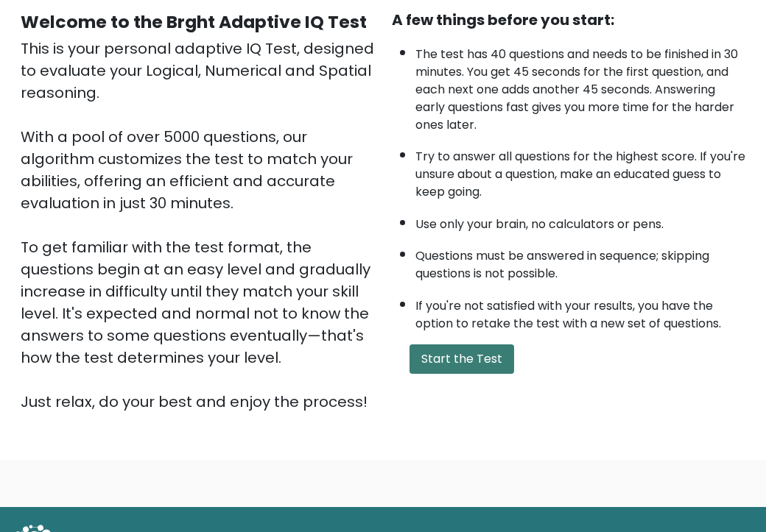 The width and height of the screenshot is (766, 532). What do you see at coordinates (568, 20) in the screenshot?
I see `div: A few things before you start:` at bounding box center [568, 20].